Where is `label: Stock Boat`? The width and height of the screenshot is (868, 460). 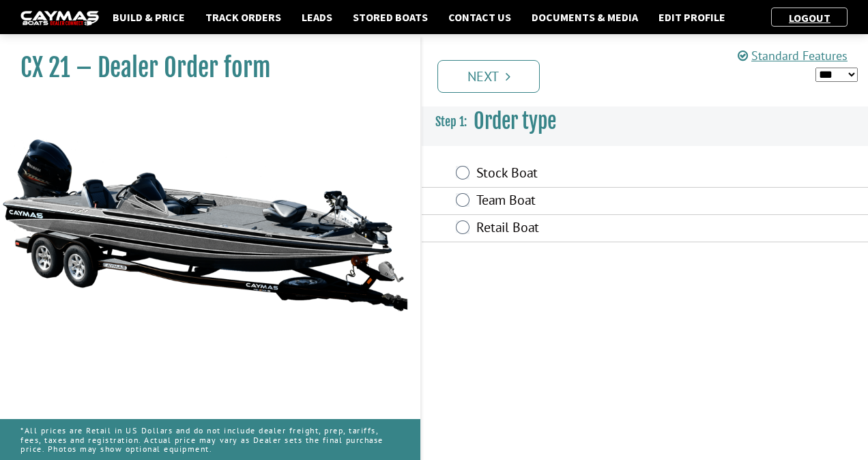 label: Stock Boat is located at coordinates (594, 174).